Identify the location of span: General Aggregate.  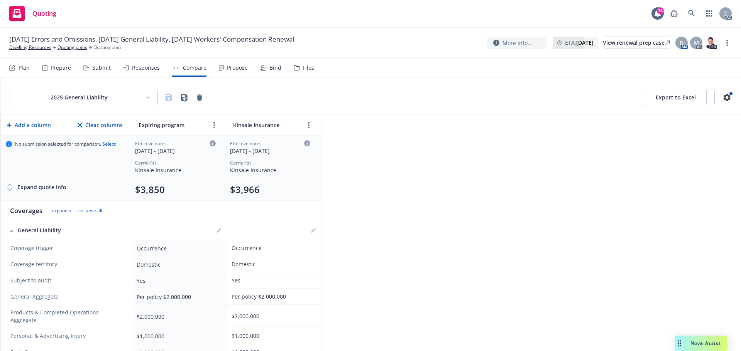
(67, 297).